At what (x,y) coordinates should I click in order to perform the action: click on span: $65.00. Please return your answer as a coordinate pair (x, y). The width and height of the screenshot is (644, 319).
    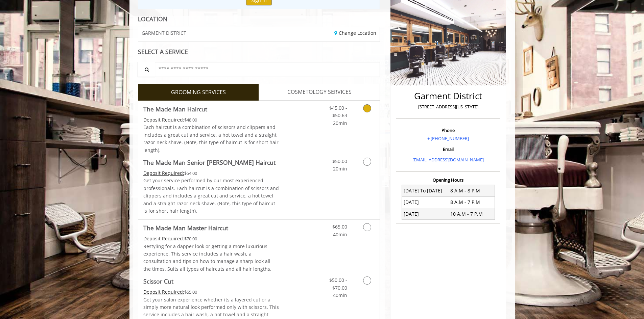
    Looking at the image, I should click on (340, 226).